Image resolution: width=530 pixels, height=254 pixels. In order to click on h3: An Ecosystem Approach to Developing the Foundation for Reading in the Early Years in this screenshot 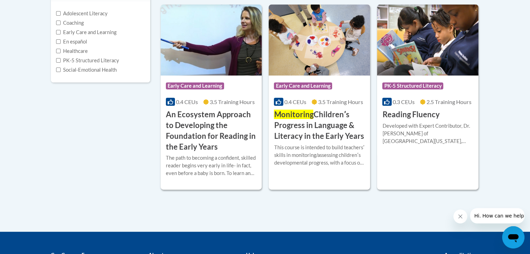, I will do `click(211, 131)`.